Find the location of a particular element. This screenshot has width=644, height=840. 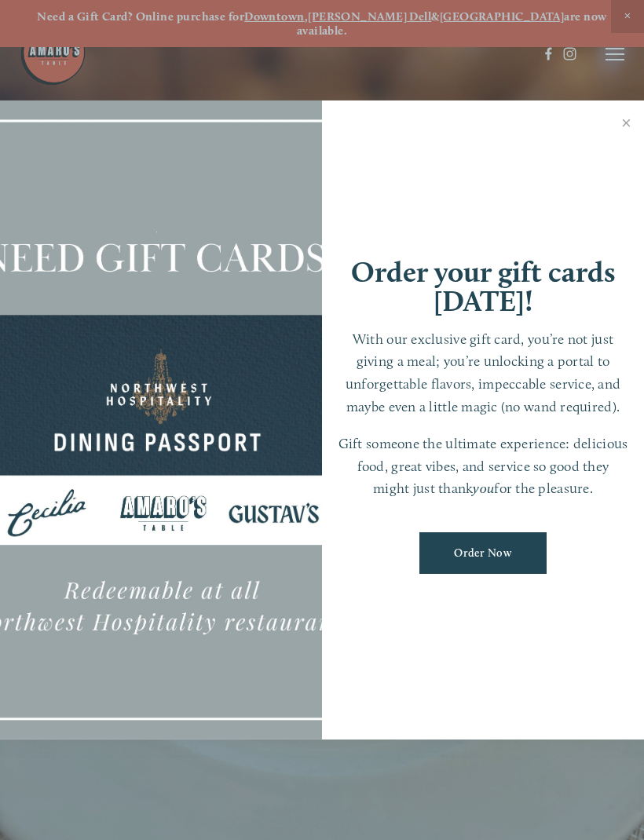

p: With our exclusive gift card, you’re not just giving a meal; you’re unlocking a portal to unforge... is located at coordinates (483, 373).